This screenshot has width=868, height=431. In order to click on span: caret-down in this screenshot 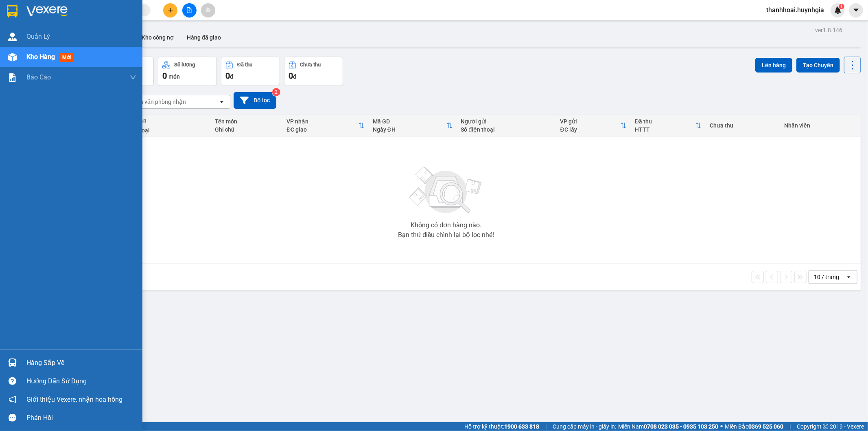, I will do `click(856, 10)`.